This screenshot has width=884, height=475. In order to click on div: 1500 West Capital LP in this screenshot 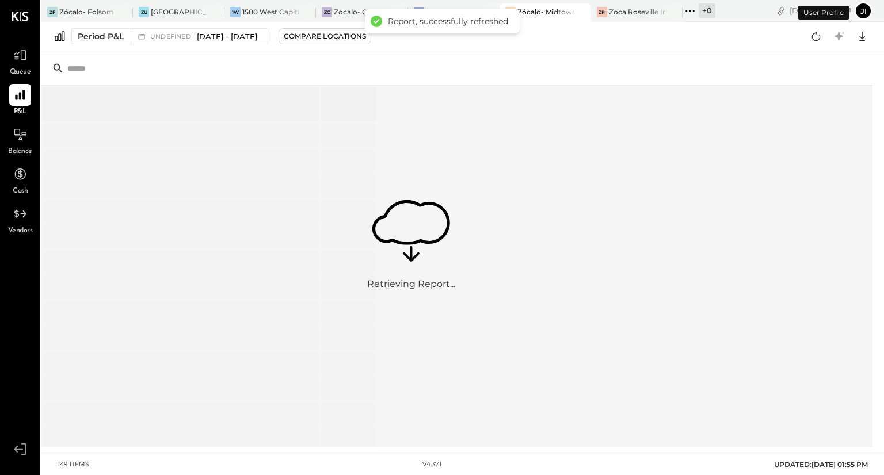, I will do `click(270, 12)`.